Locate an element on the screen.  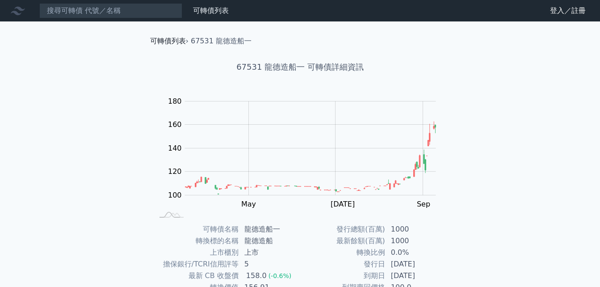
div: 聊天小工具 is located at coordinates (578, 266).